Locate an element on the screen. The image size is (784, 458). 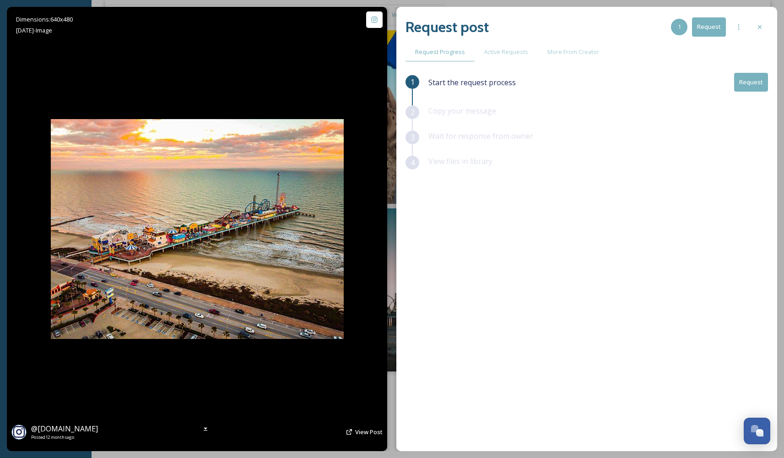
span: Dimensions: 640 x 480 is located at coordinates (44, 19).